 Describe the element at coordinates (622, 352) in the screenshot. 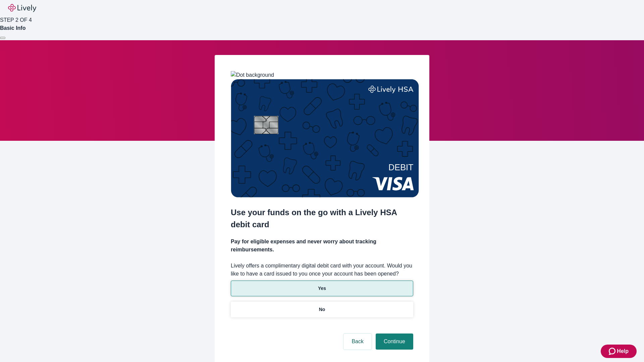

I see `span: Help` at that location.